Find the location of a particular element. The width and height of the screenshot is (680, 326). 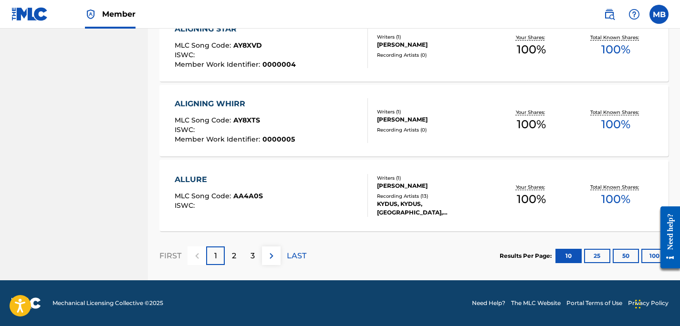

a: Need Help? is located at coordinates (488, 303).